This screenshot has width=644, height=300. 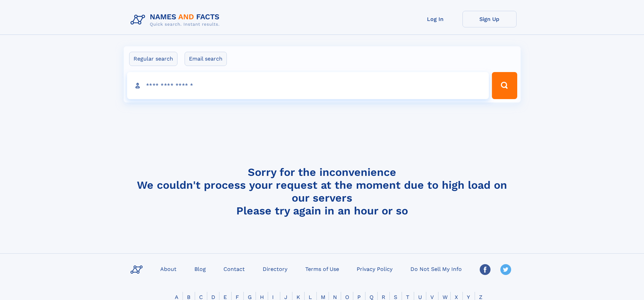 I want to click on img: Logo Names and Facts, so click(x=176, y=20).